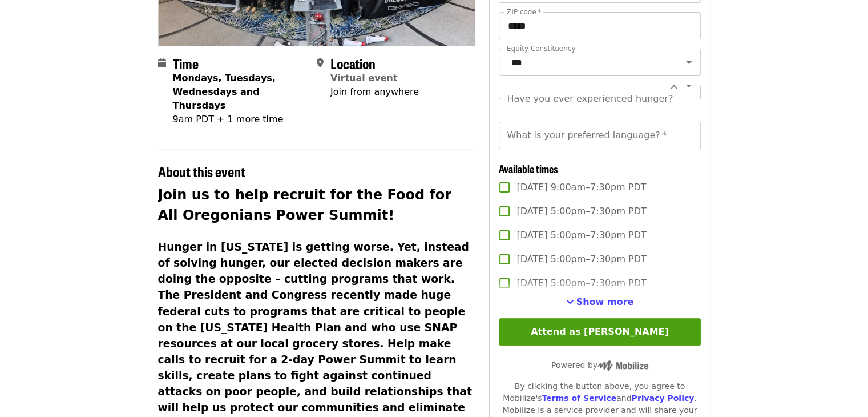 This screenshot has height=417, width=868. Describe the element at coordinates (599, 135) in the screenshot. I see `input: What is your preferred language?` at that location.